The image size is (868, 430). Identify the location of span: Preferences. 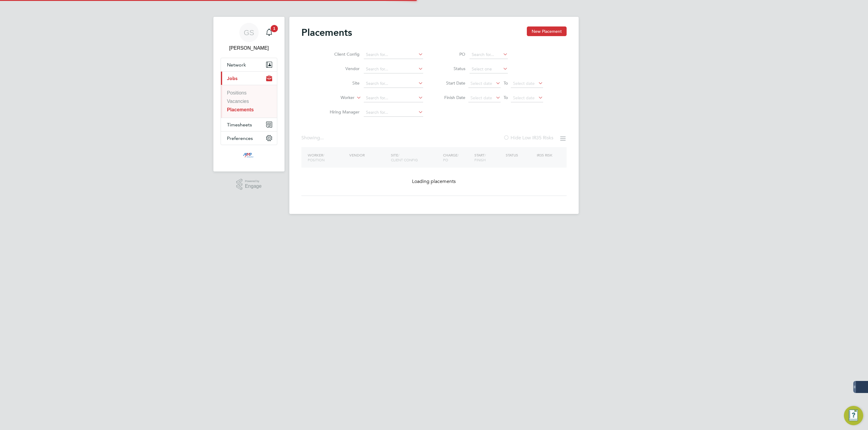
(240, 138).